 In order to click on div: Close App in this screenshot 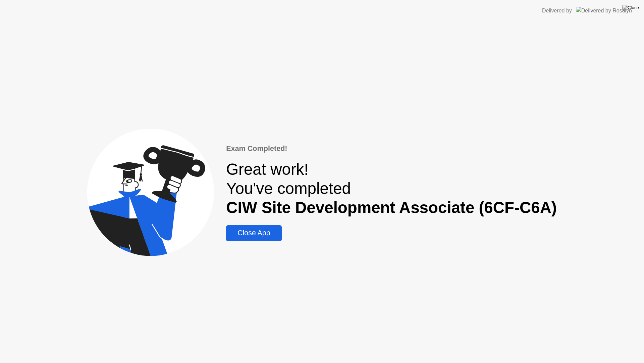, I will do `click(253, 233)`.